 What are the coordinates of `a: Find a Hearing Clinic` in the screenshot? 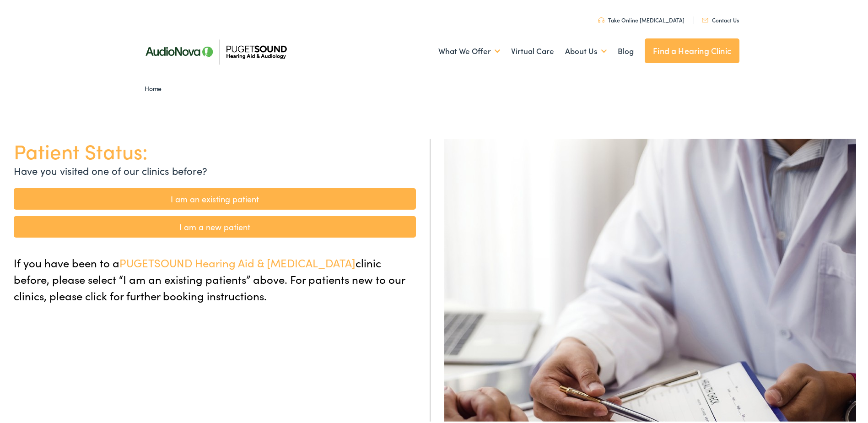 It's located at (692, 49).